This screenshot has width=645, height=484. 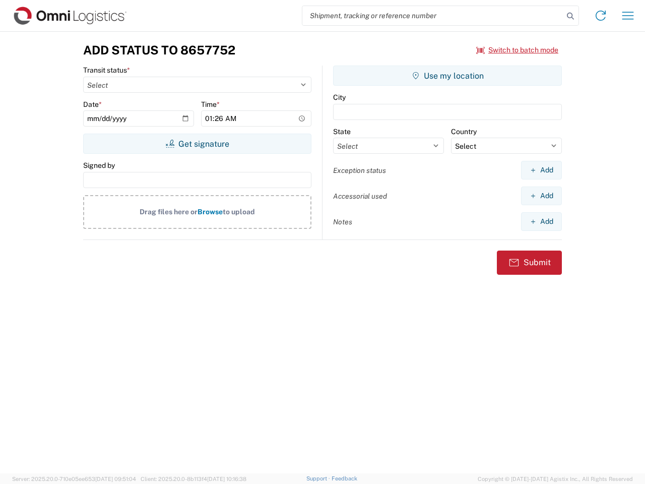 I want to click on label: Signed by, so click(x=99, y=165).